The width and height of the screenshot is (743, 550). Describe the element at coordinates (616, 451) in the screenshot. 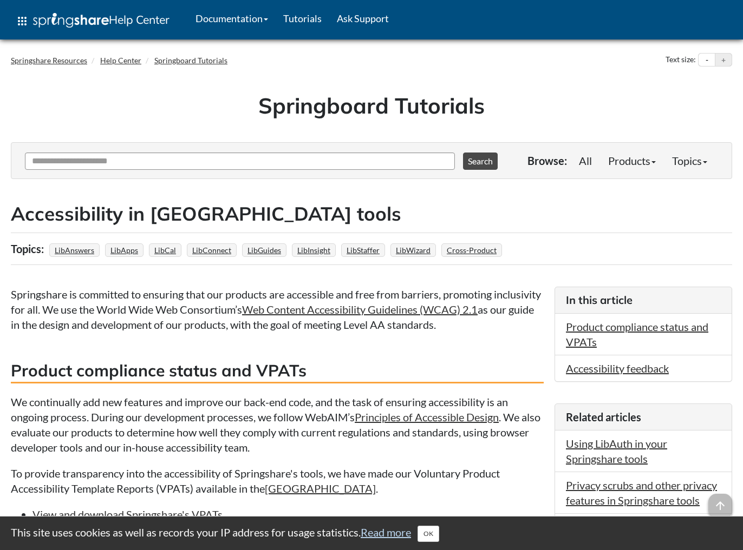

I see `a: Using LibAuth in your Springshare tools` at that location.